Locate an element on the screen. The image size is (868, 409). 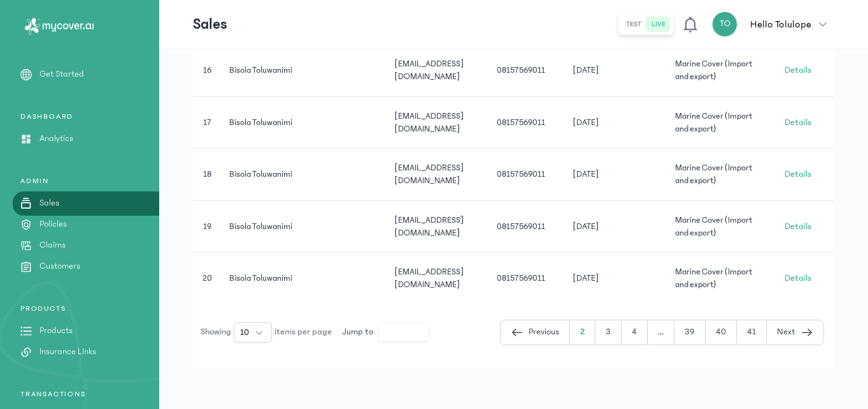
button: live is located at coordinates (658, 24).